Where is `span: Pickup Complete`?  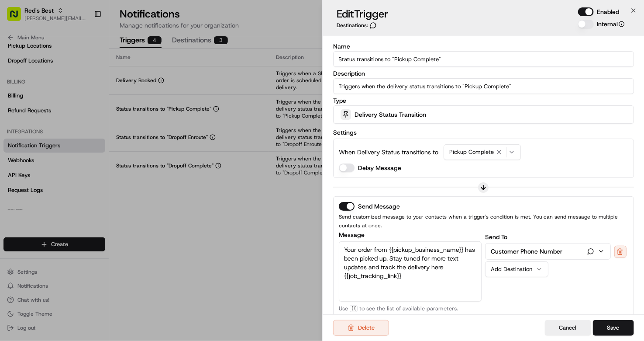
span: Pickup Complete is located at coordinates (471, 152).